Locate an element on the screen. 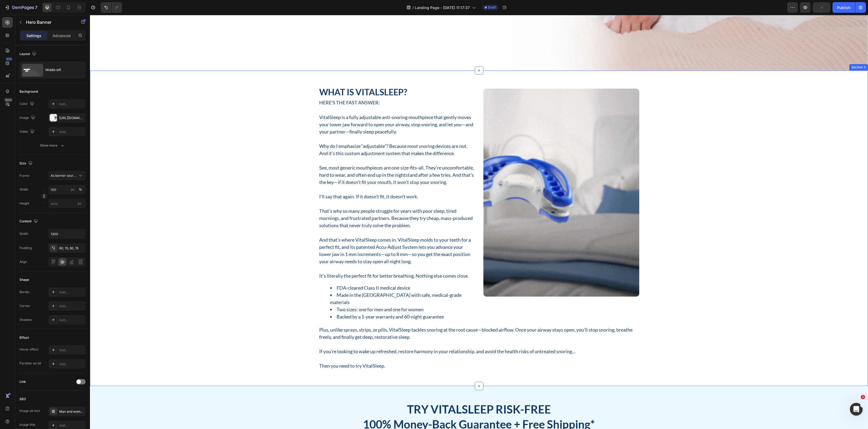  div: Man and woman happy in bed is located at coordinates (72, 412).